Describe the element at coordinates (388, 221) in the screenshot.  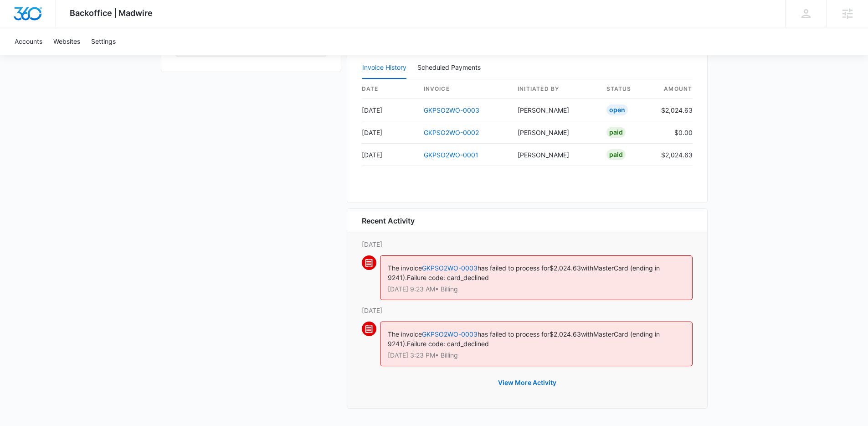
I see `h6: Recent Activity` at that location.